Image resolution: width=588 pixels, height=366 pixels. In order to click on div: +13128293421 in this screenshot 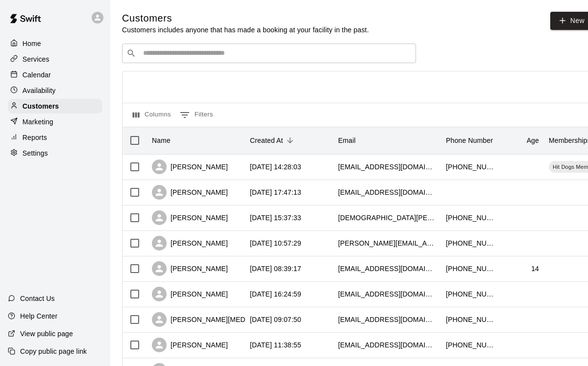, I will do `click(470, 320)`.